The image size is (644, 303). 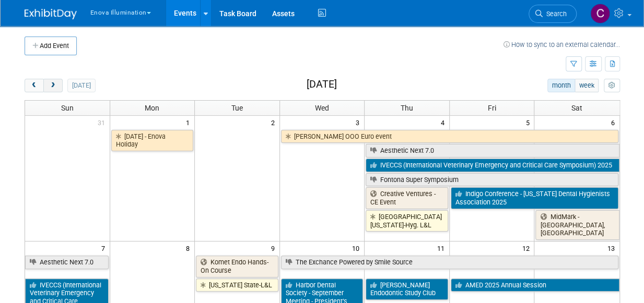 I want to click on span: Fri, so click(x=492, y=108).